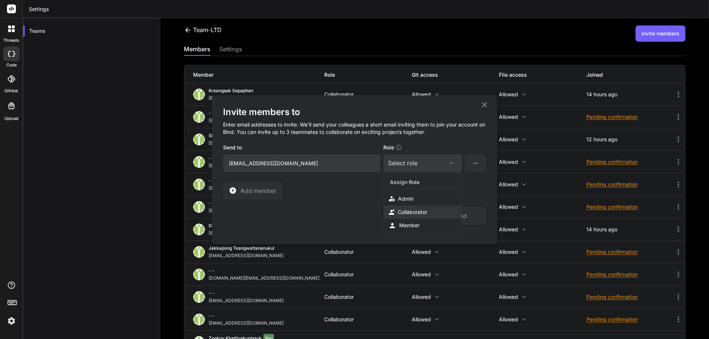  What do you see at coordinates (355, 131) in the screenshot?
I see `h4: Enter email addresses to invite. We’ll send your colleagues a short email inviting them to join y...` at bounding box center [355, 131].